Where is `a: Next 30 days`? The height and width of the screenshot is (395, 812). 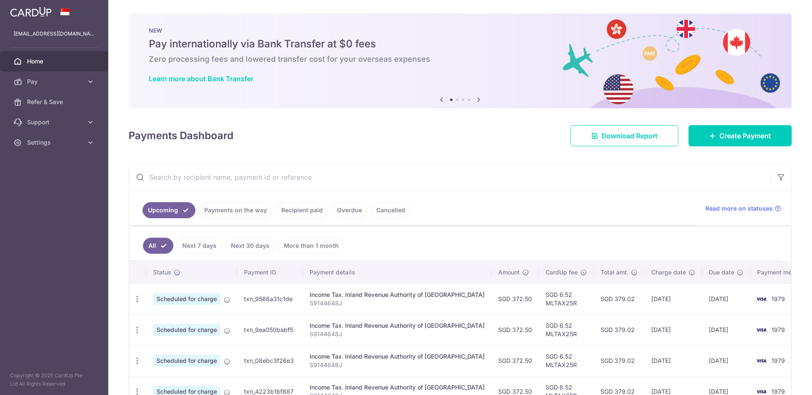
a: Next 30 days is located at coordinates (250, 246).